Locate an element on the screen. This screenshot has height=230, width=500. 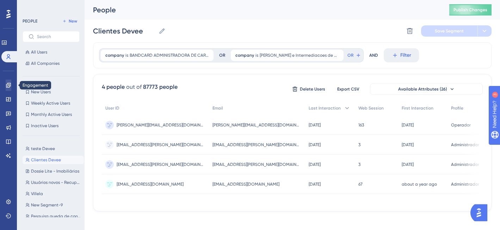
span: Publish Changes is located at coordinates (471, 10).